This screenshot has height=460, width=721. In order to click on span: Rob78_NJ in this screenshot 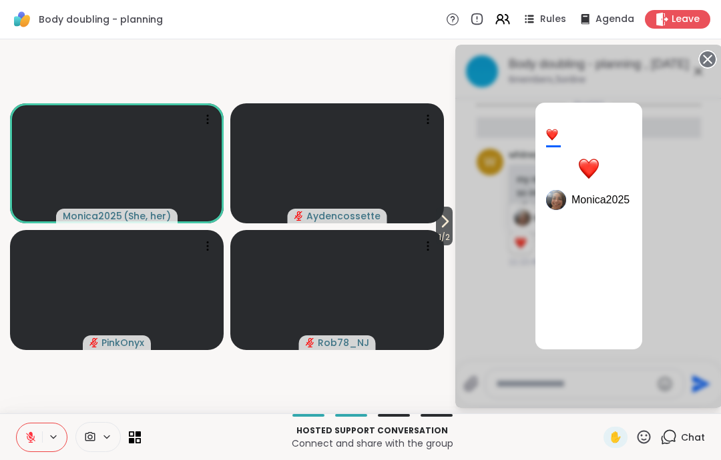, I will do `click(343, 343)`.